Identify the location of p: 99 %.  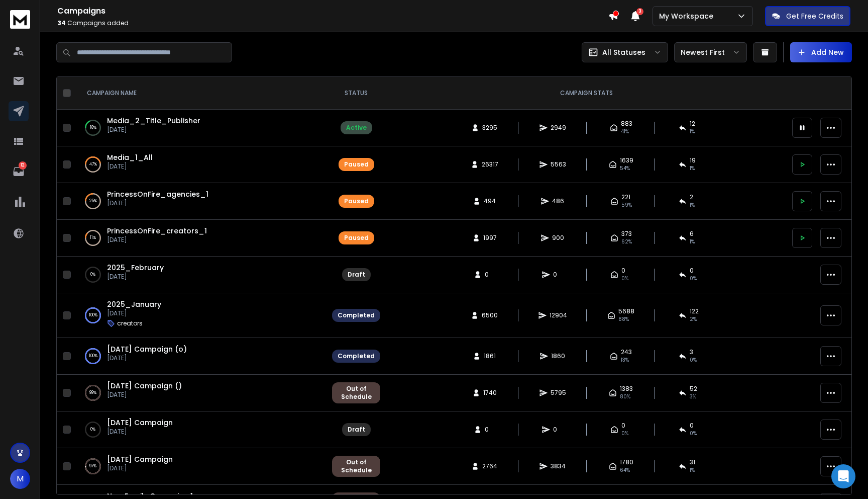
(93, 393).